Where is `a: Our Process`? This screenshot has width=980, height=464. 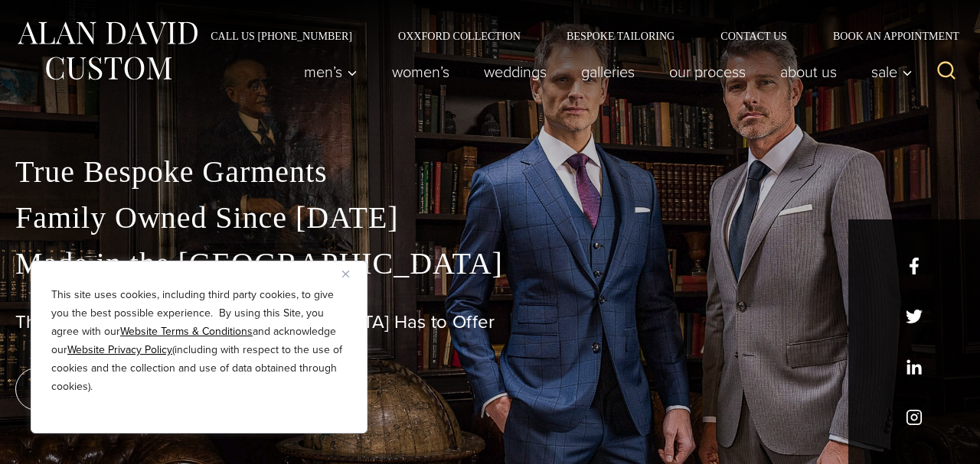 a: Our Process is located at coordinates (707, 72).